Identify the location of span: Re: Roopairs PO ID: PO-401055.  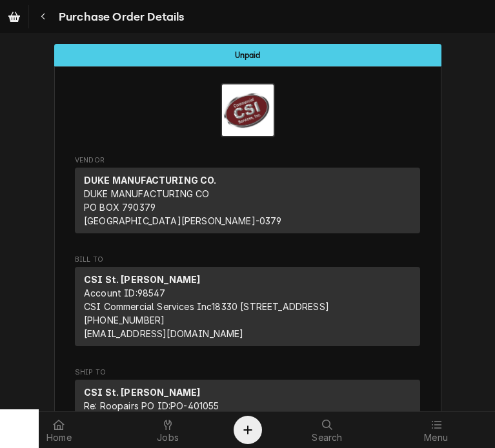
(152, 405).